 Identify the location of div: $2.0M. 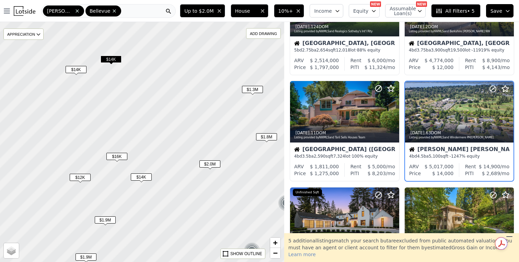
(210, 165).